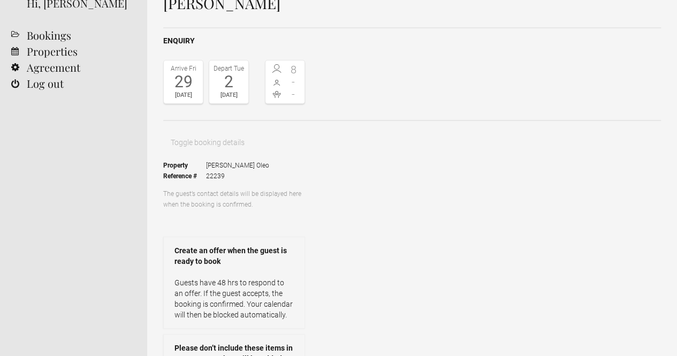 This screenshot has height=356, width=677. Describe the element at coordinates (412, 41) in the screenshot. I see `h2: Enquiry` at that location.